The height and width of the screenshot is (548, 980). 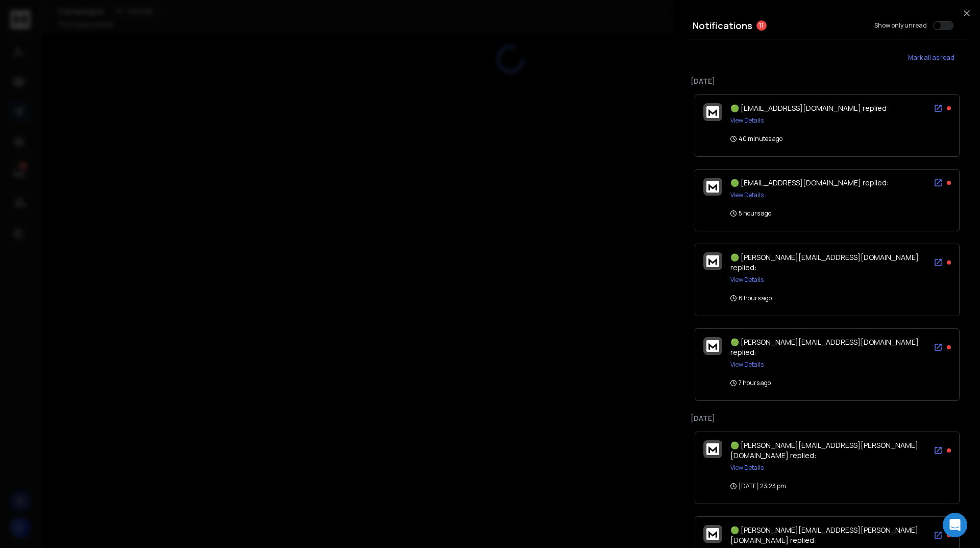 What do you see at coordinates (722, 26) in the screenshot?
I see `h3: Notifications` at bounding box center [722, 26].